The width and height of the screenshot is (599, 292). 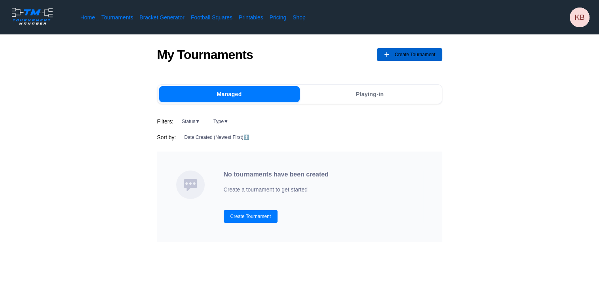 What do you see at coordinates (580, 17) in the screenshot?
I see `div: kings billiards` at bounding box center [580, 17].